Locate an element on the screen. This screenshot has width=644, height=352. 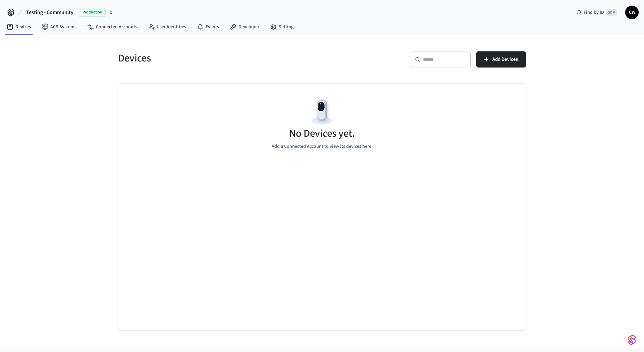
a: ACS Systems is located at coordinates (59, 27).